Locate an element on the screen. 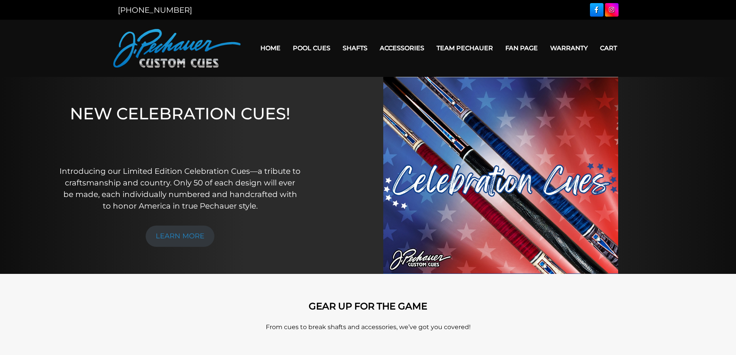  p: Introducing our Limited Edition Celebration Cues—a tribute to craftsmanship and country. Only 50 ... is located at coordinates (180, 189).